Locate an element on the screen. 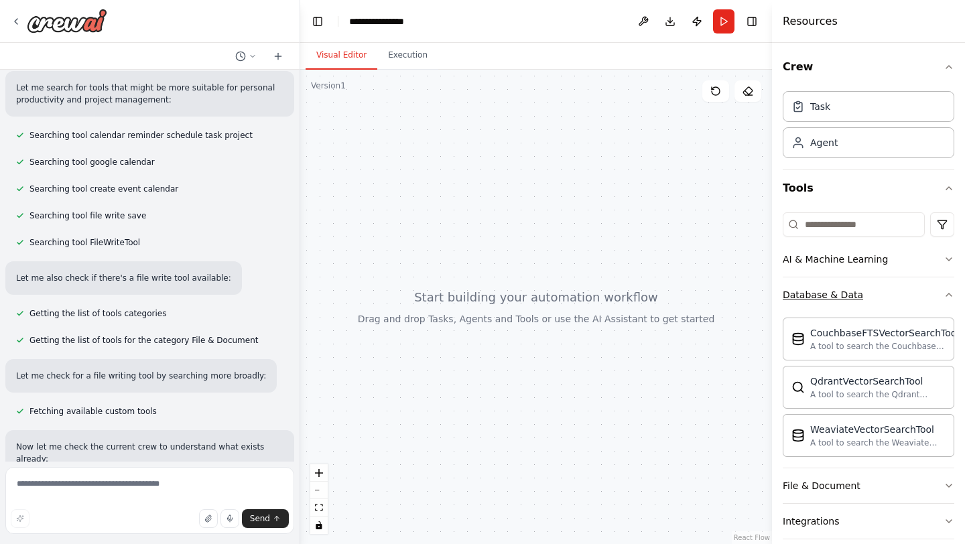 Image resolution: width=965 pixels, height=544 pixels. div: Agent is located at coordinates (824, 143).